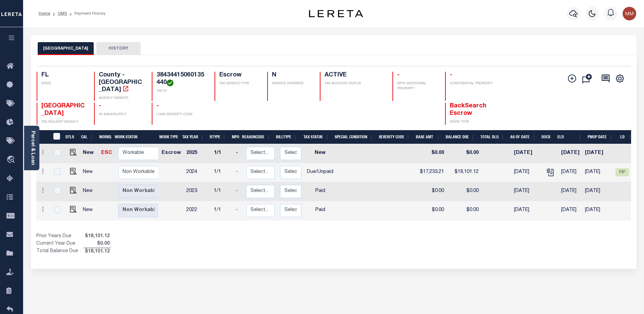 Image resolution: width=644 pixels, height=314 pixels. What do you see at coordinates (121, 98) in the screenshot?
I see `p: AGENCY WEBSITE` at bounding box center [121, 98].